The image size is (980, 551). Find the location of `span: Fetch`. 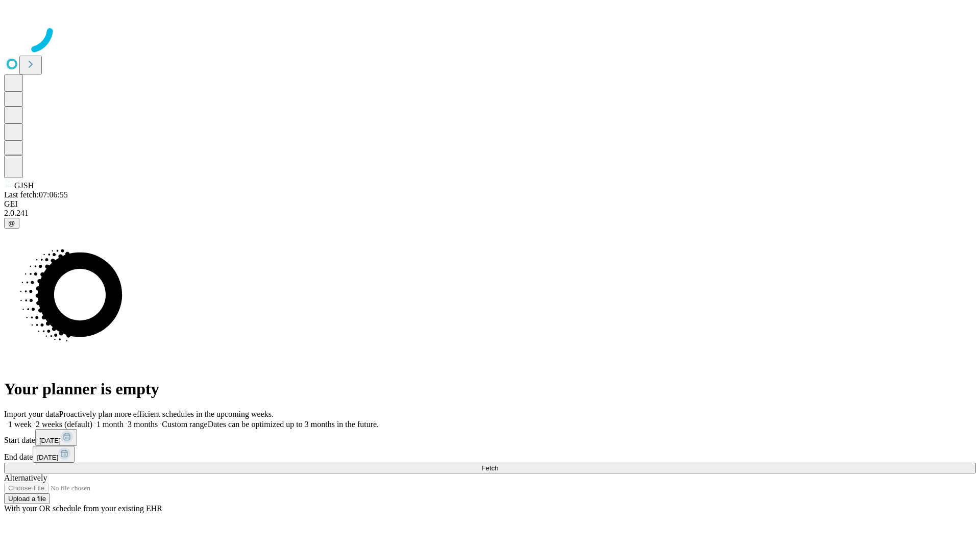

span: Fetch is located at coordinates (490, 468).